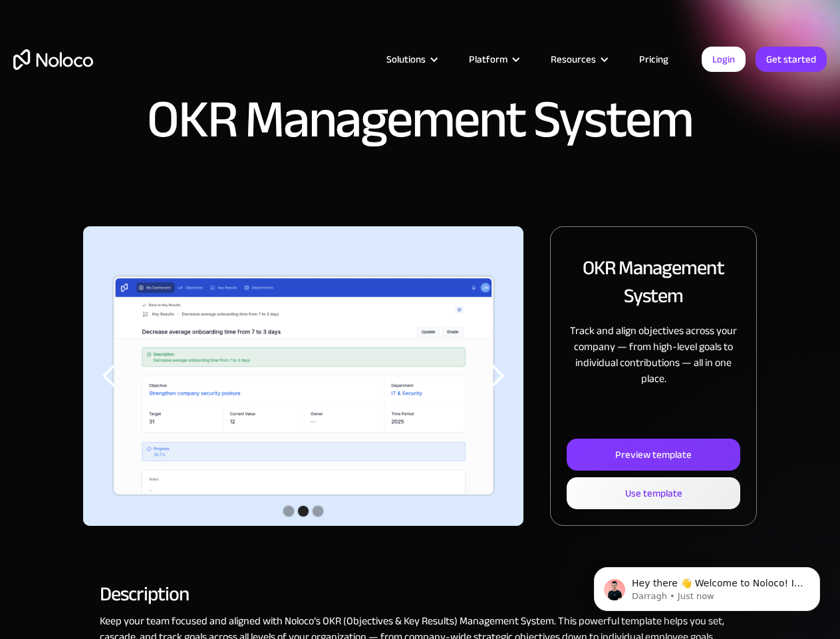 The height and width of the screenshot is (639, 840). Describe the element at coordinates (318, 511) in the screenshot. I see `div: Show slide 3 of 3` at that location.